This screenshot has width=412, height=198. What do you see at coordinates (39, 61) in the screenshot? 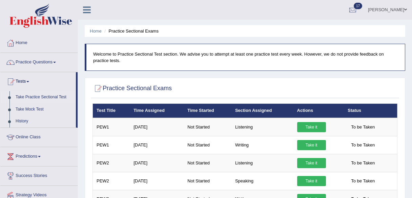
I see `a: Practice Questions` at bounding box center [39, 61].